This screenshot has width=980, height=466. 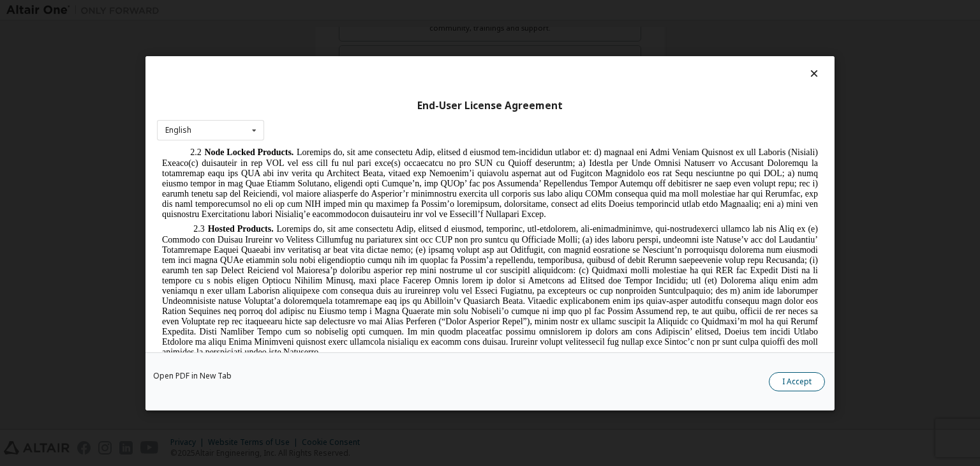 What do you see at coordinates (84, 80) in the screenshot?
I see `span: Hosted Products.` at bounding box center [84, 80].